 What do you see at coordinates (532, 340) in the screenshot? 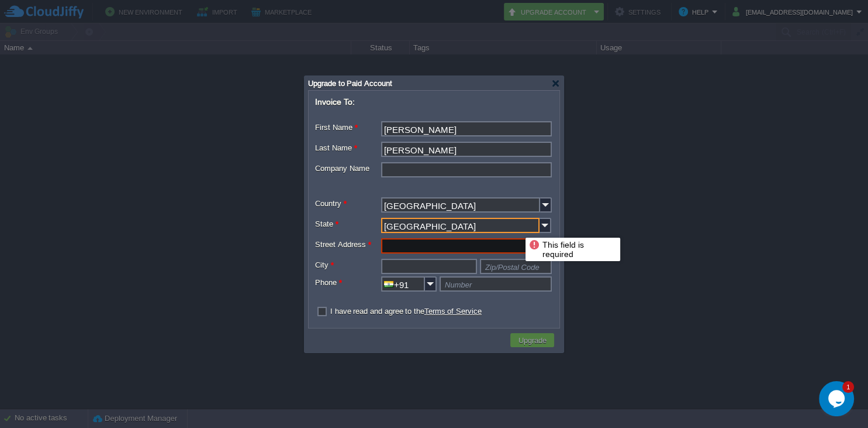
I see `button: Upgrade` at bounding box center [532, 340].